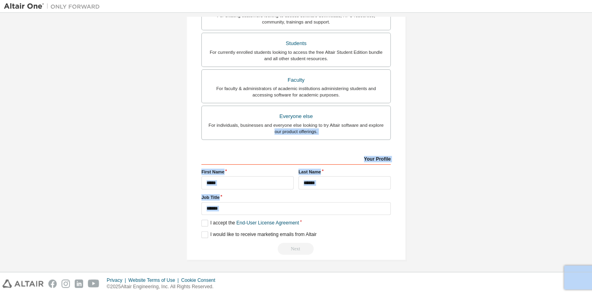 This screenshot has height=295, width=592. What do you see at coordinates (296, 117) in the screenshot?
I see `div: Everyone else` at bounding box center [296, 117].